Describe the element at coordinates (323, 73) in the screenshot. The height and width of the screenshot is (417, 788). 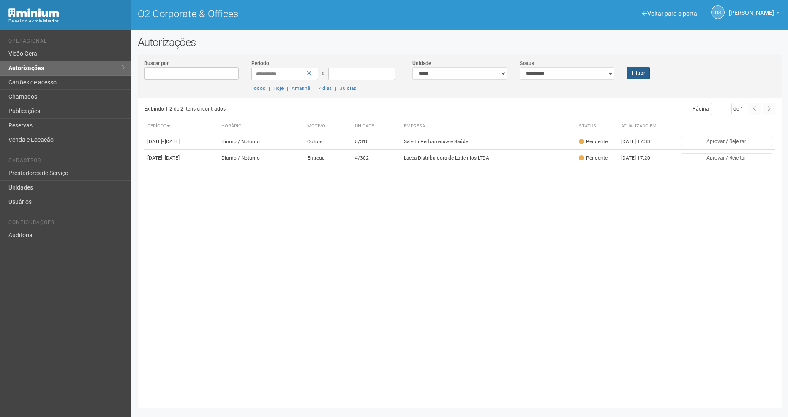
I see `span: a` at that location.